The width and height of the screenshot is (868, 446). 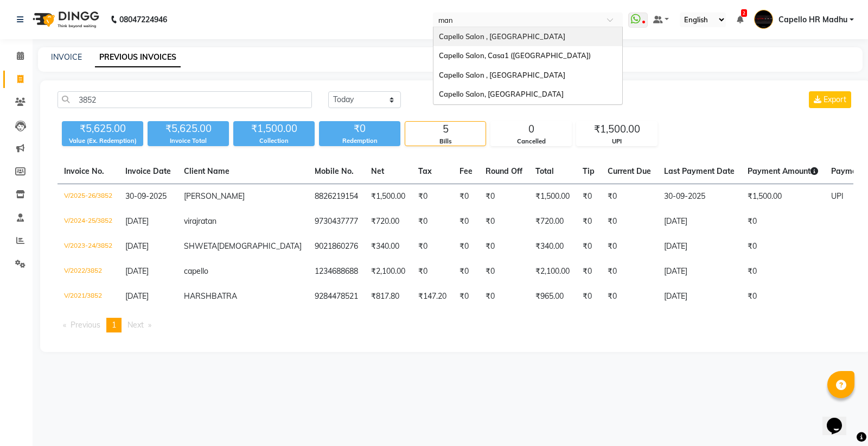 What do you see at coordinates (189, 141) in the screenshot?
I see `div: Invoice Total` at bounding box center [189, 141].